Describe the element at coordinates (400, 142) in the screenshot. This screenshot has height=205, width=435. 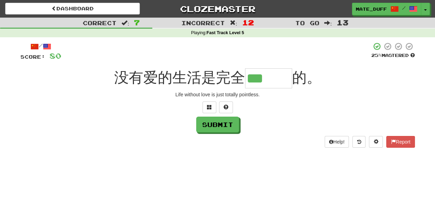
I see `button: Report` at that location.